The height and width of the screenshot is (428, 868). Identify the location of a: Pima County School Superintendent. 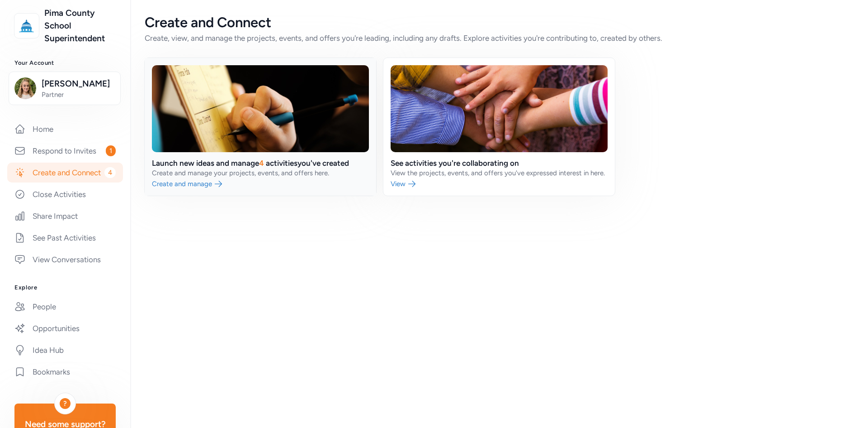
(80, 26).